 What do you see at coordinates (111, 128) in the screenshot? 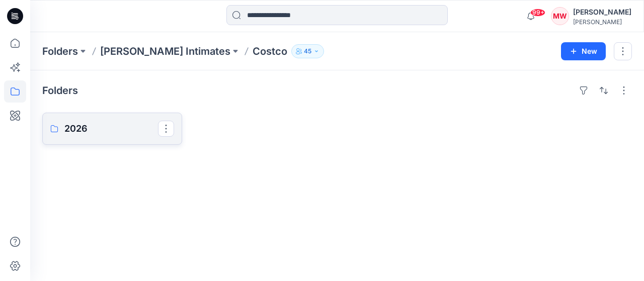
I see `p: 2026` at bounding box center [111, 128].